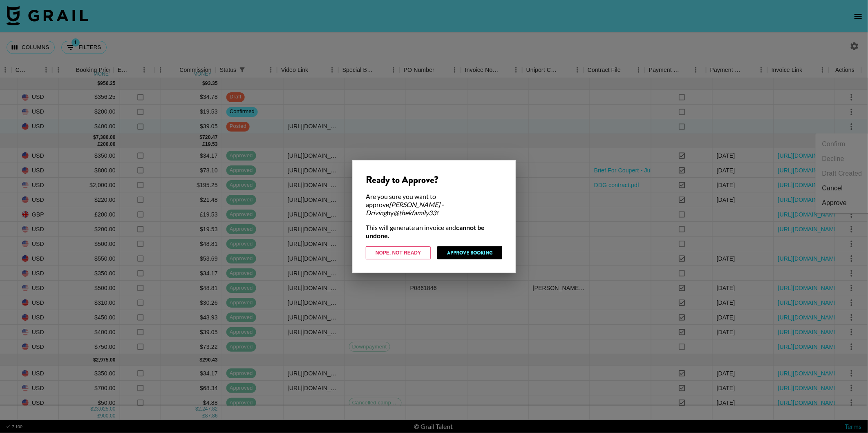  I want to click on div: Ready to Approve?, so click(434, 180).